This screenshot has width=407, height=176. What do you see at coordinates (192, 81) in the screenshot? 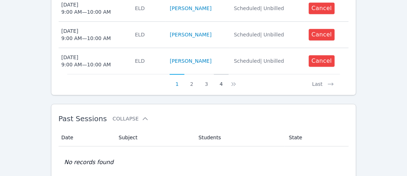
I see `button: 2` at bounding box center [192, 81].